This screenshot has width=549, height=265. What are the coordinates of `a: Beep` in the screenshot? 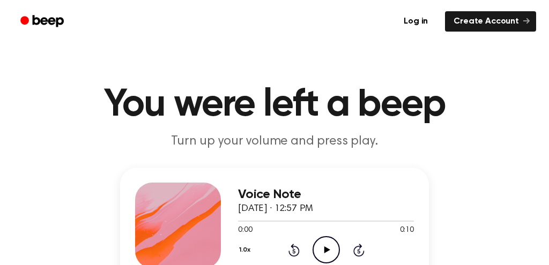 It's located at (43, 21).